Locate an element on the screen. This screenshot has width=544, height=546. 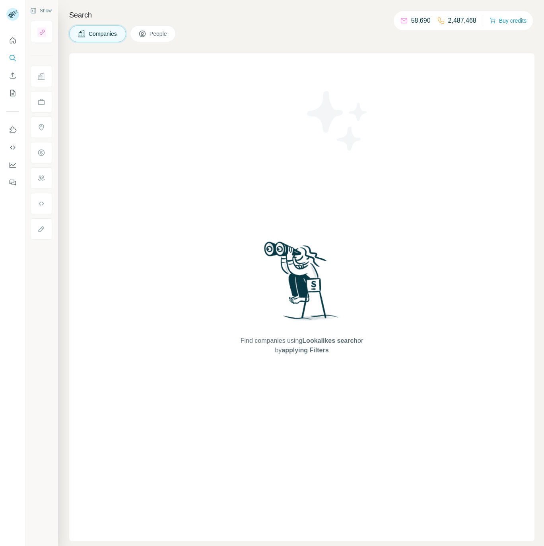
button: Show is located at coordinates (41, 11).